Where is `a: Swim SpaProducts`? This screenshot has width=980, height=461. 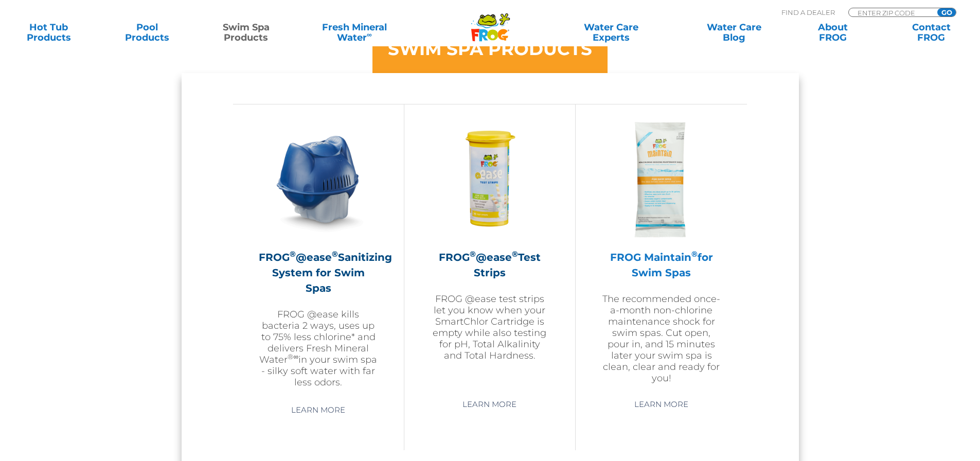 a: Swim SpaProducts is located at coordinates (246, 32).